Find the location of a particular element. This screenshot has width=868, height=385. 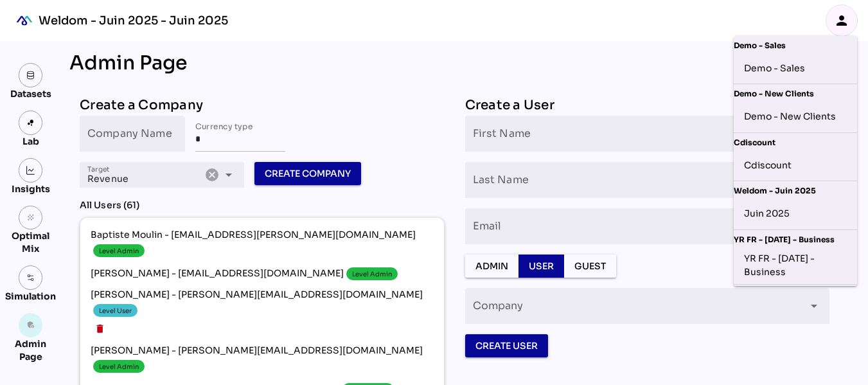

div: Create a User is located at coordinates (648, 105).